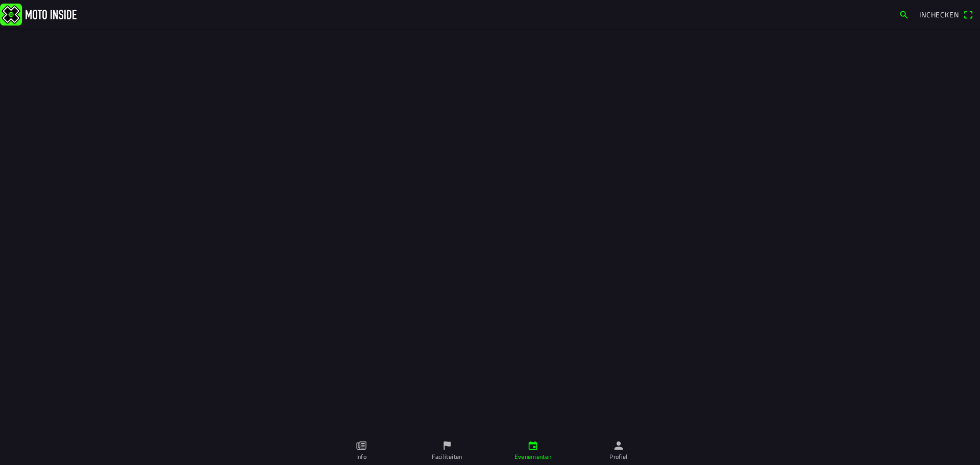 This screenshot has width=980, height=465. I want to click on ion-label: Info, so click(361, 457).